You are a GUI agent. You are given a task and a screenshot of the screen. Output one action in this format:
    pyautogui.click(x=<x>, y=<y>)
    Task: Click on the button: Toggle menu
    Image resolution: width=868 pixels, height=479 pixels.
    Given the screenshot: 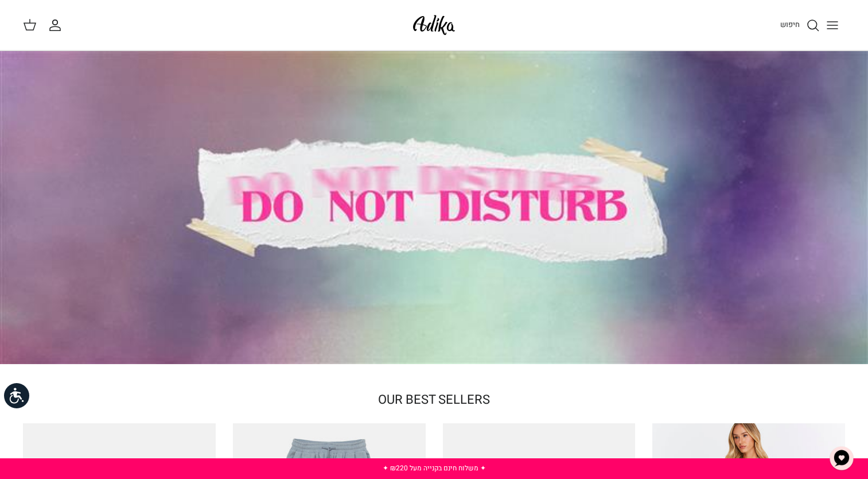 What is the action you would take?
    pyautogui.click(x=833, y=25)
    